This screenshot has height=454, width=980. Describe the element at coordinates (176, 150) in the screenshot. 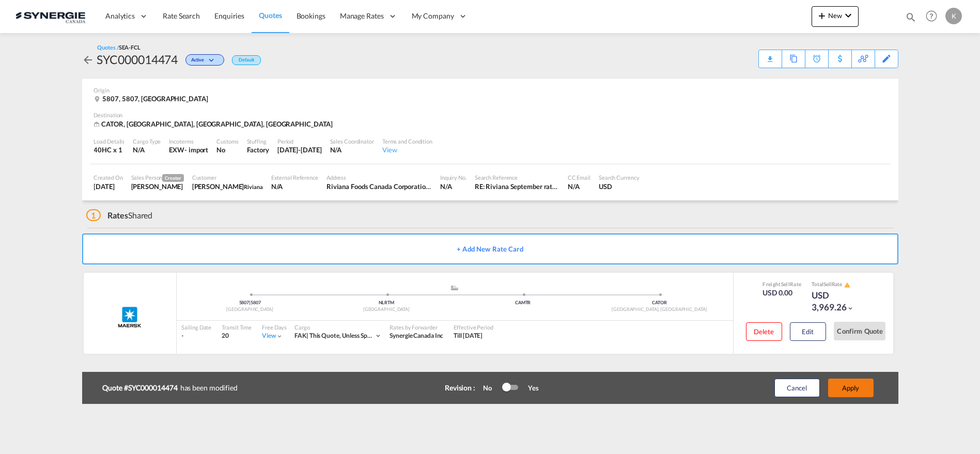

I see `div: EXW` at that location.